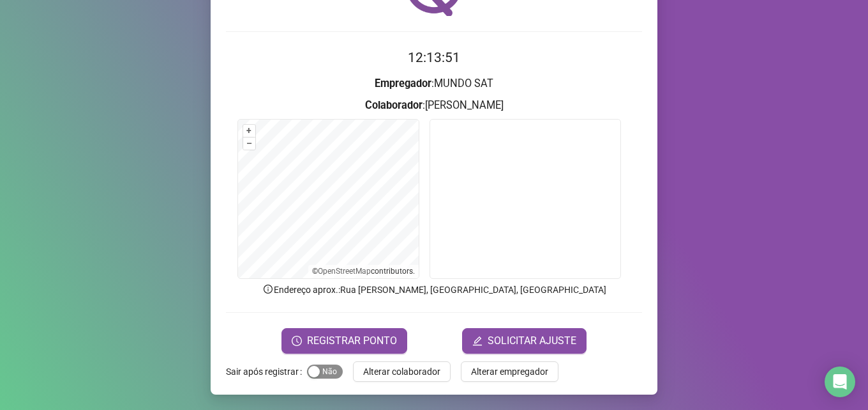  I want to click on li: © contributors., so click(363, 271).